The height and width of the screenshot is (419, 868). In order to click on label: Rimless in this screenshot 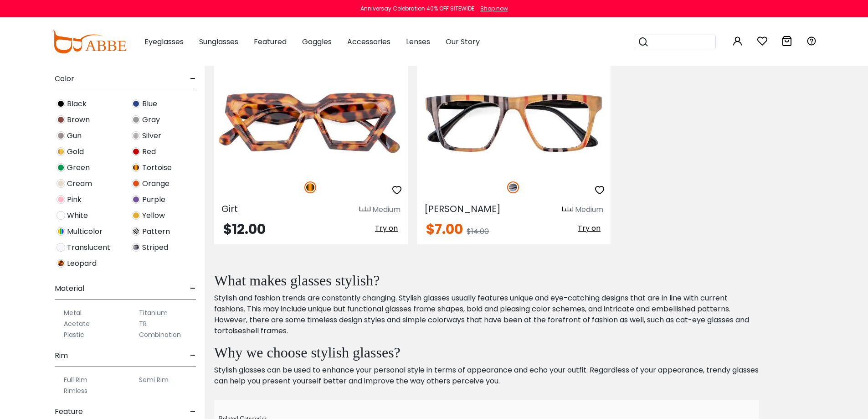, I will do `click(76, 391)`.